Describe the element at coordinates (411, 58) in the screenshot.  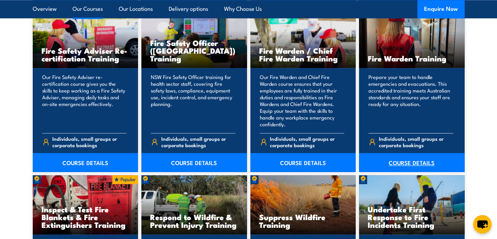
I see `h3: Fire Warden Training` at that location.